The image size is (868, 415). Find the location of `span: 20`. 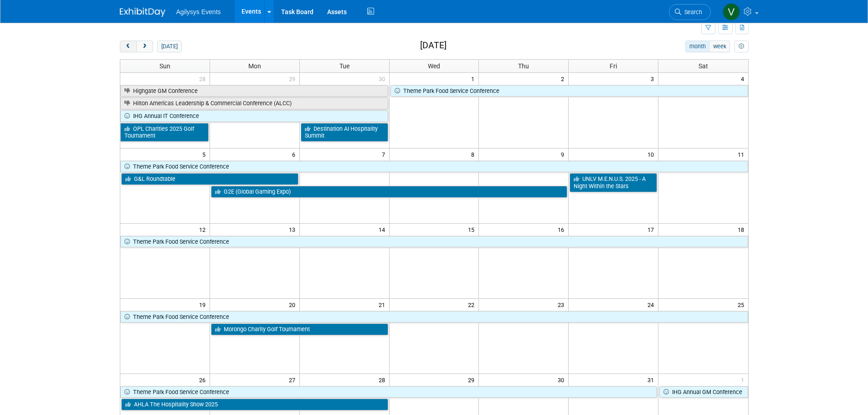

span: 20 is located at coordinates (293, 304).